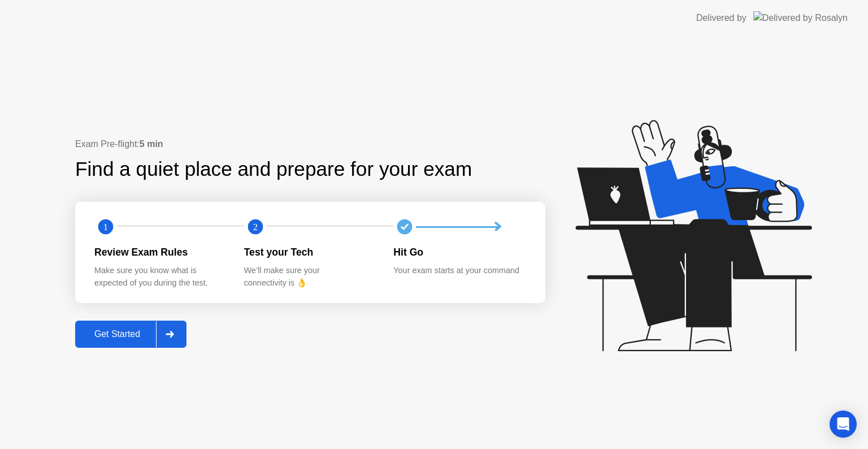  Describe the element at coordinates (309, 277) in the screenshot. I see `div: We’ll make sure your connectivity is 👌` at that location.